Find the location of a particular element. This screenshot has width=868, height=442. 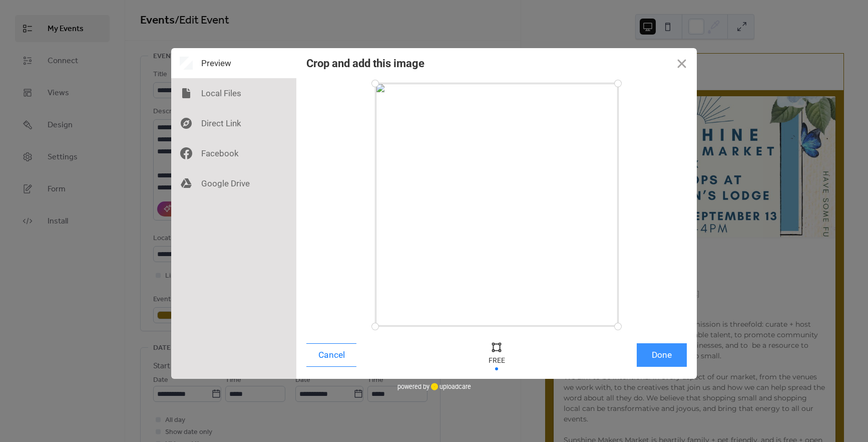

div: Direct Link is located at coordinates (234, 123).